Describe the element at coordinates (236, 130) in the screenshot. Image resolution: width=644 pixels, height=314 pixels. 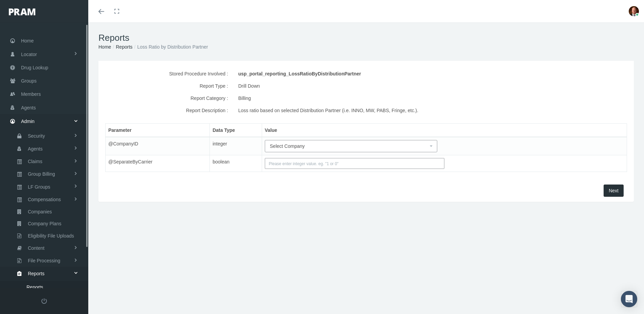
I see `th: Data Type` at that location.